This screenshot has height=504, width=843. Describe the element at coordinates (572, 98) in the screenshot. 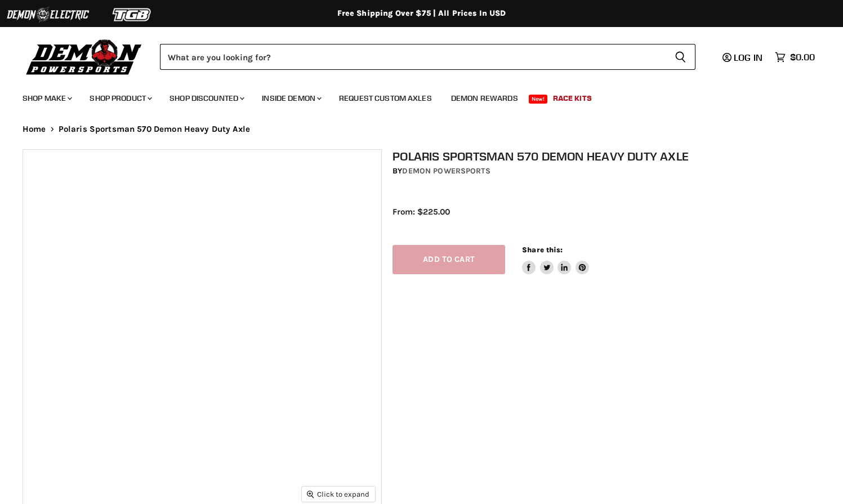

I see `a: Race Kits` at that location.